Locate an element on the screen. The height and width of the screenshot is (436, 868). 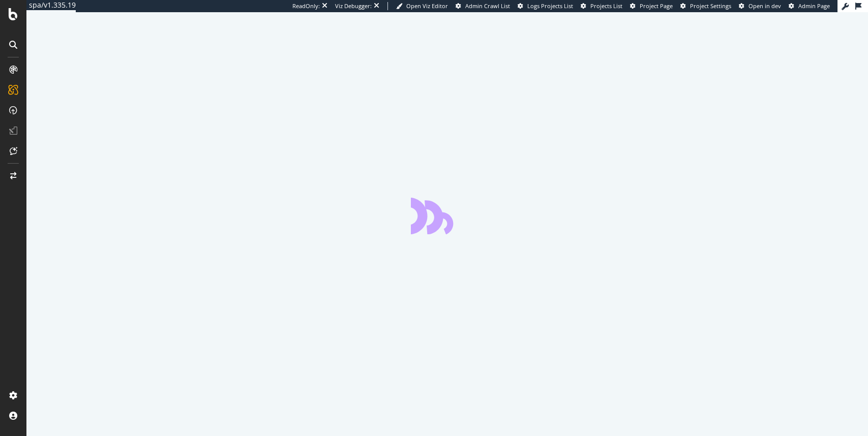
span: Admin Crawl List is located at coordinates (488, 6).